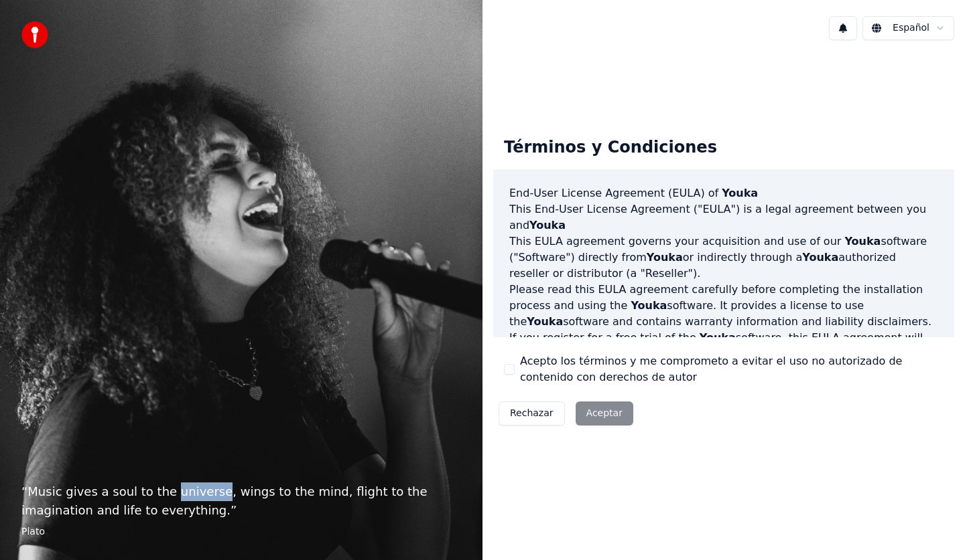  I want to click on p: This End-User License Agreement ("EULA") is a legal agreement between you and, so click(723, 218).